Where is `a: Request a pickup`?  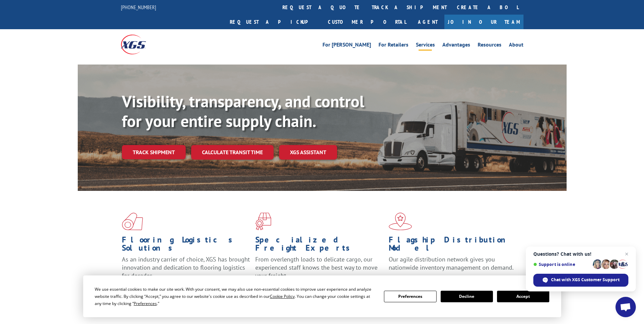 a: Request a pickup is located at coordinates (274, 22).